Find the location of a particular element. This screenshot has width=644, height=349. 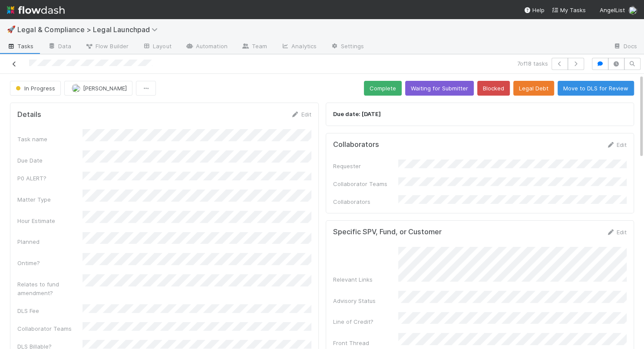

button: Complete is located at coordinates (383, 88).